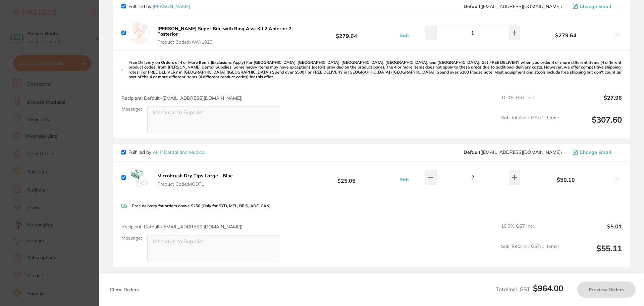  I want to click on a: AHP Dental and Medical, so click(179, 152).